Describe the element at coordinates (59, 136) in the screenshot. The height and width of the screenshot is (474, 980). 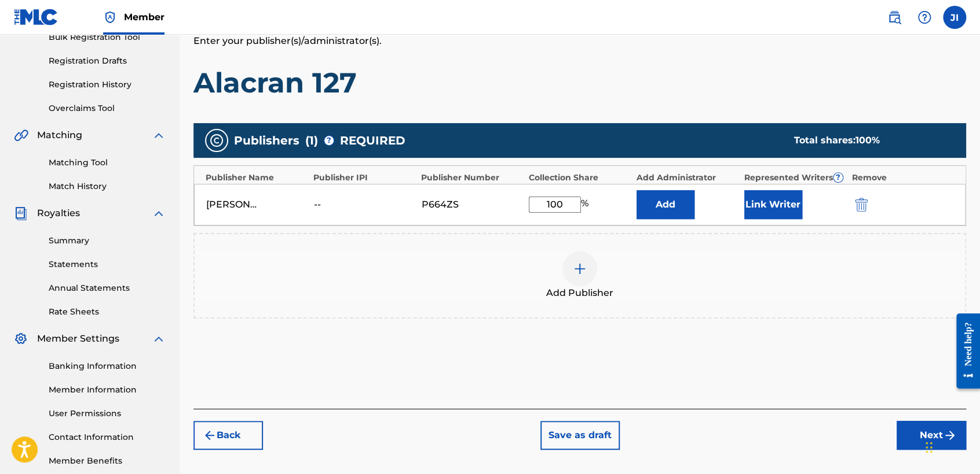
I see `span: Matching` at that location.